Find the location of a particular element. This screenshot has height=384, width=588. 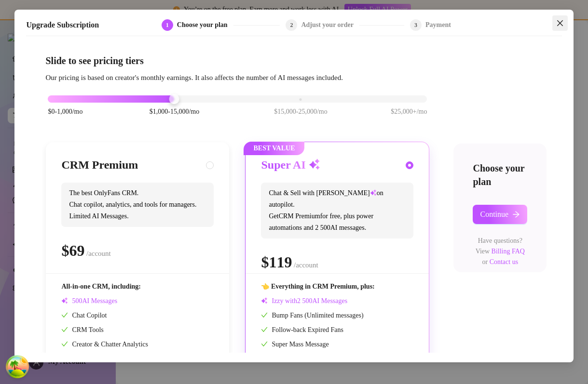

div: Payment is located at coordinates (438, 25).